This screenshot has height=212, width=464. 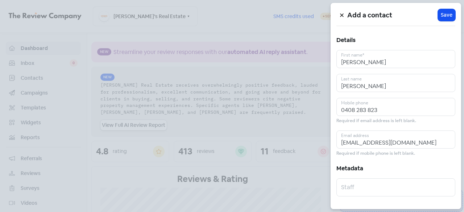 What do you see at coordinates (396, 188) in the screenshot?
I see `input: Staff` at bounding box center [396, 188].